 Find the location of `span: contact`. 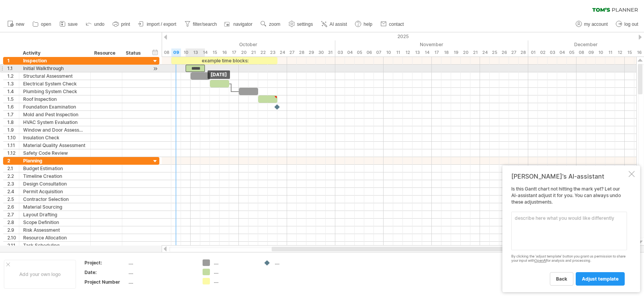

span: contact is located at coordinates (396, 24).